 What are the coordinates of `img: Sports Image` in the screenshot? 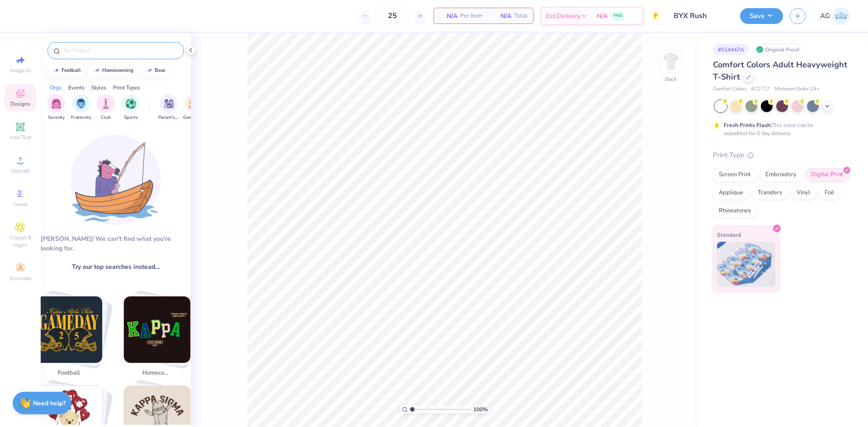 It's located at (130, 103).